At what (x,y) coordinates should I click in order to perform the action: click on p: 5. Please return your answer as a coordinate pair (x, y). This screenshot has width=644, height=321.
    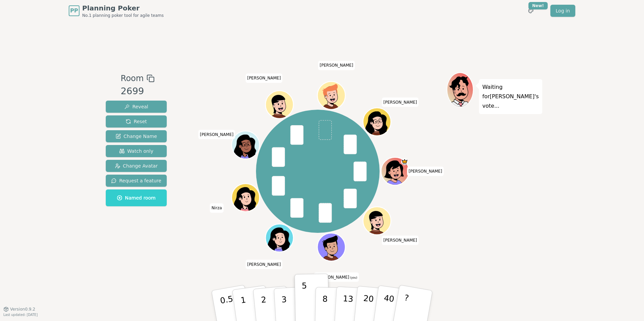
    Looking at the image, I should click on (305, 299).